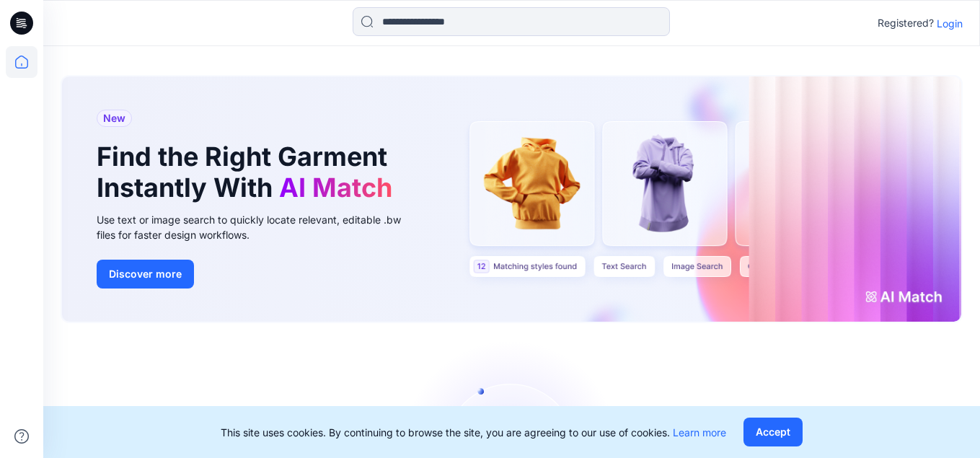  Describe the element at coordinates (248, 172) in the screenshot. I see `h1: Find the Right Garment Instantly With` at that location.